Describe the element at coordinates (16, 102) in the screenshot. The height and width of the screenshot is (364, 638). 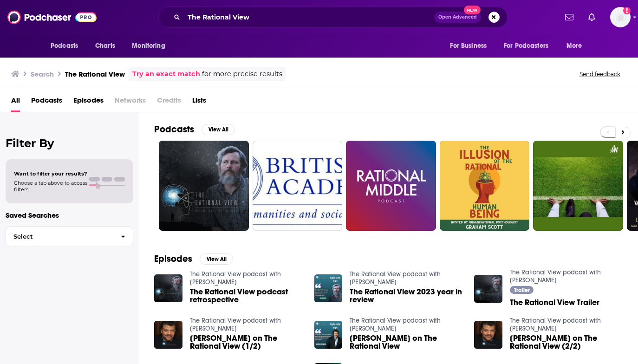
I see `a: All` at that location.